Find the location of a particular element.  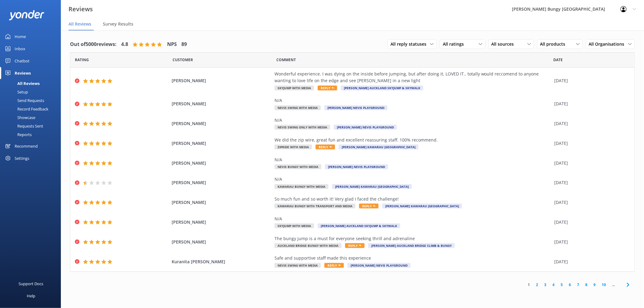

span: Kawarau Bungy with Media is located at coordinates (301, 186).